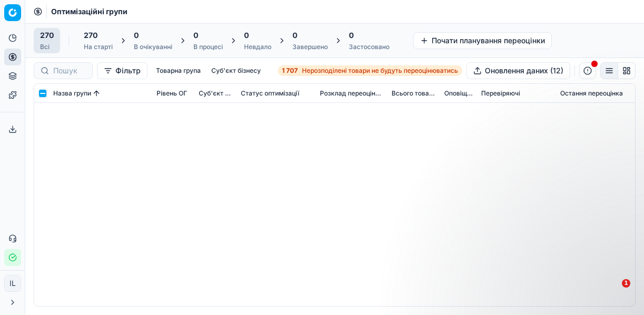 The width and height of the screenshot is (644, 315). I want to click on span: Перевіряючі, so click(501, 93).